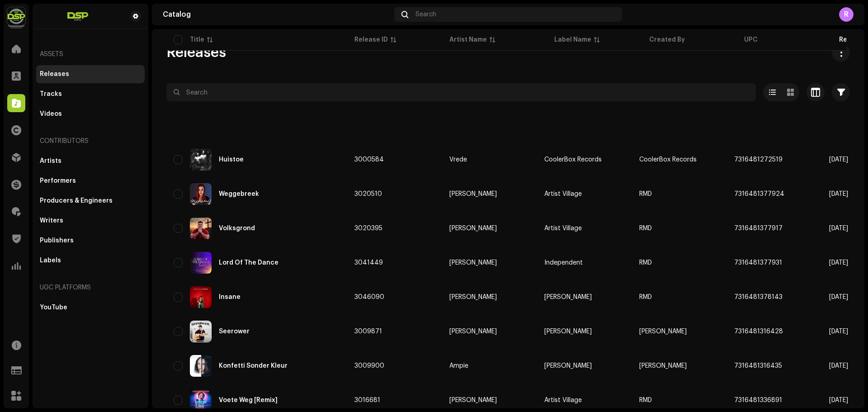  Describe the element at coordinates (489, 228) in the screenshot. I see `span: Jay Gibson` at that location.